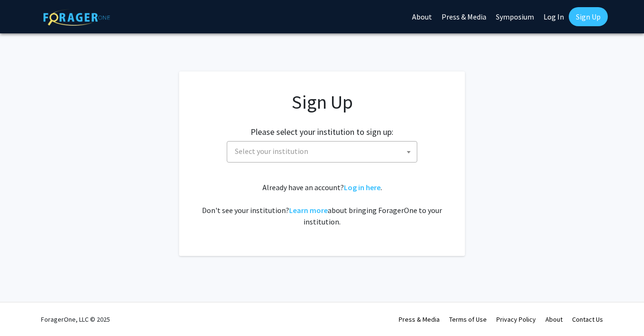 This screenshot has width=644, height=336. I want to click on a: Privacy Policy, so click(516, 319).